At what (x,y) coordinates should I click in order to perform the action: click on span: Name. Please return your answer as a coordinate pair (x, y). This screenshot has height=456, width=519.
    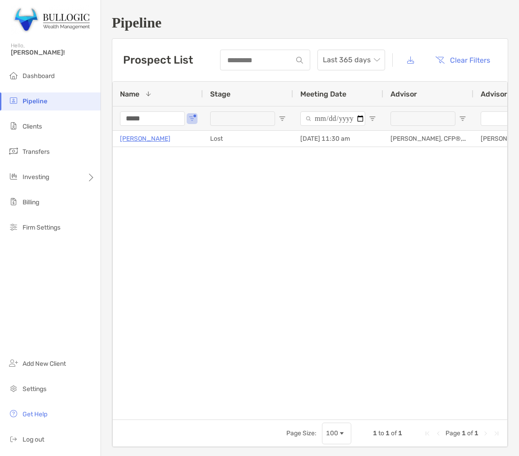
    Looking at the image, I should click on (129, 94).